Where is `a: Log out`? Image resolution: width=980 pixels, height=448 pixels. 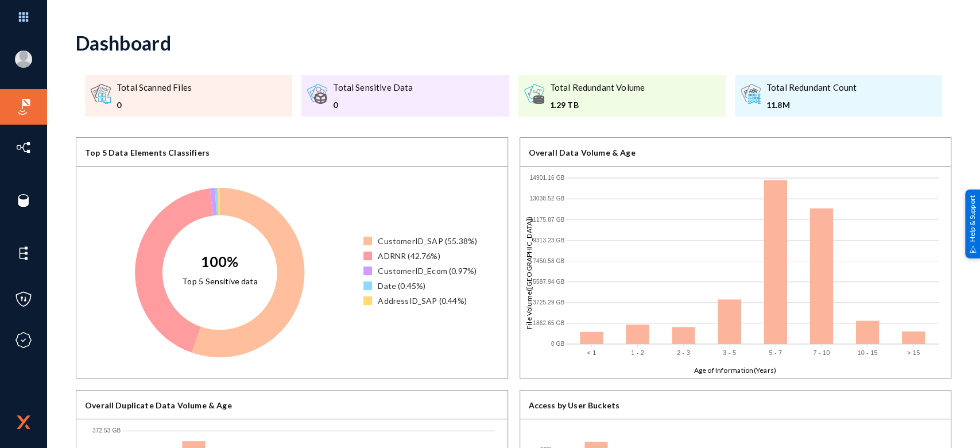
a: Log out is located at coordinates (56, 73).